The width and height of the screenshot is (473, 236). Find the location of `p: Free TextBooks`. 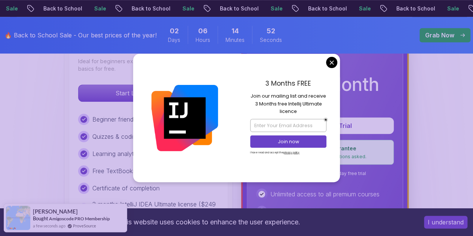

p: Free TextBooks is located at coordinates (114, 171).